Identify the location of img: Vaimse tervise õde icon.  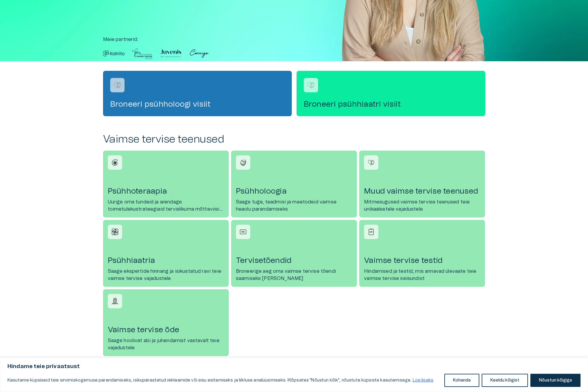
(115, 301).